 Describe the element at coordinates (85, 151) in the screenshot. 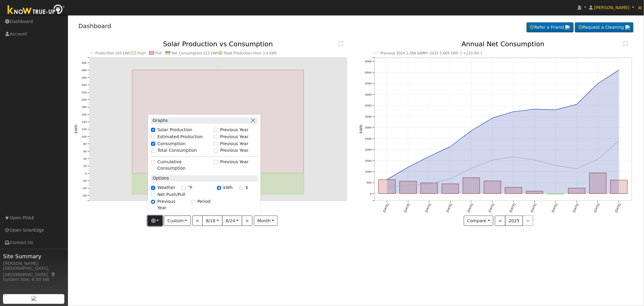

I see `text: 60` at that location.